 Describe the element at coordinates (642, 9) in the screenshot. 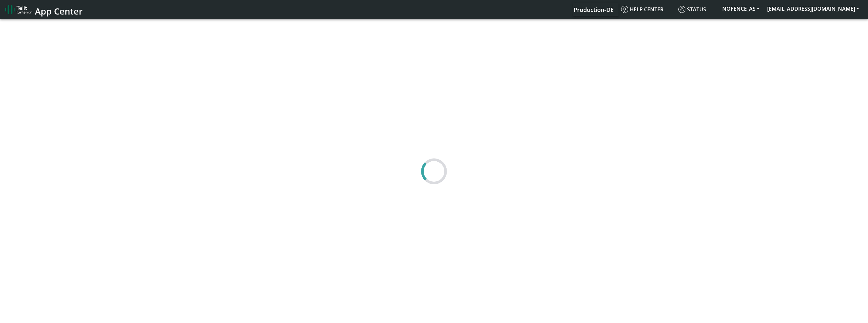

I see `span: Help center` at that location.